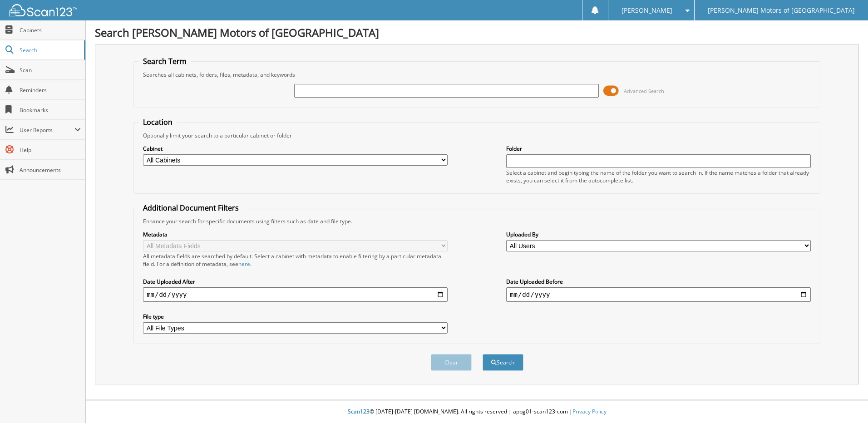 The height and width of the screenshot is (423, 868). What do you see at coordinates (589, 411) in the screenshot?
I see `a: Privacy Policy` at bounding box center [589, 411].